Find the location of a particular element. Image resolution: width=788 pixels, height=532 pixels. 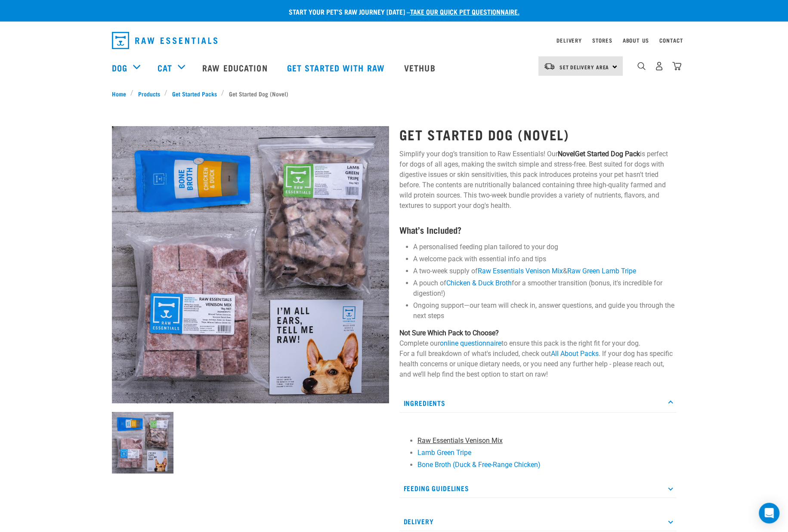

a: Home is located at coordinates (121, 93).